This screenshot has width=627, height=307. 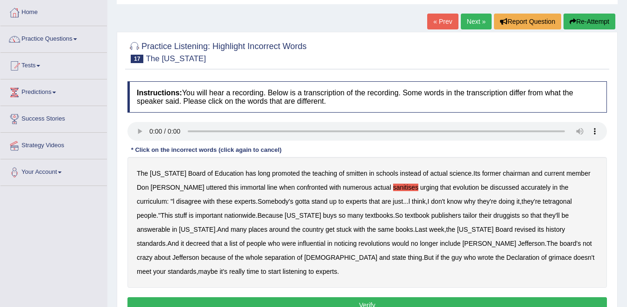 What do you see at coordinates (287, 187) in the screenshot?
I see `b: when` at bounding box center [287, 187].